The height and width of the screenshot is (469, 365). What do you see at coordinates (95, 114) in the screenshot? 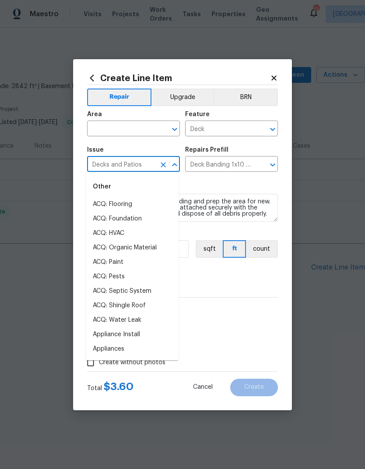
I see `h5: Area` at bounding box center [95, 114].